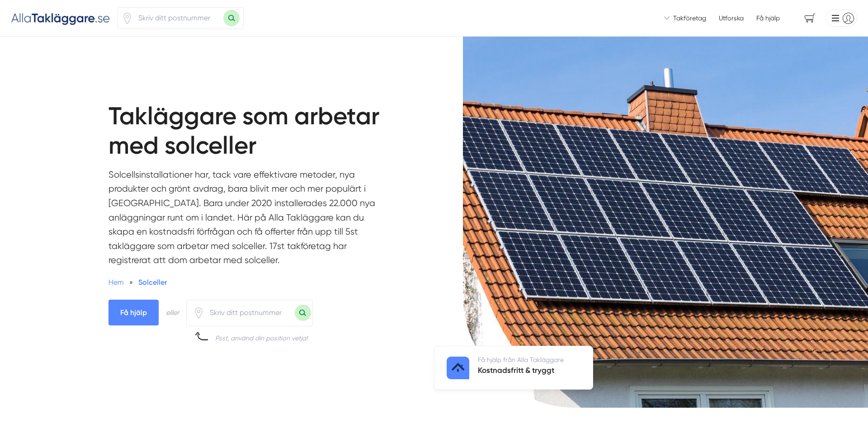 The width and height of the screenshot is (868, 433). What do you see at coordinates (245, 220) in the screenshot?
I see `p: Solcellsinstallationer har, tack vare effektivare metoder, nya produkter och grönt avdrag, bara b...` at bounding box center [245, 220].